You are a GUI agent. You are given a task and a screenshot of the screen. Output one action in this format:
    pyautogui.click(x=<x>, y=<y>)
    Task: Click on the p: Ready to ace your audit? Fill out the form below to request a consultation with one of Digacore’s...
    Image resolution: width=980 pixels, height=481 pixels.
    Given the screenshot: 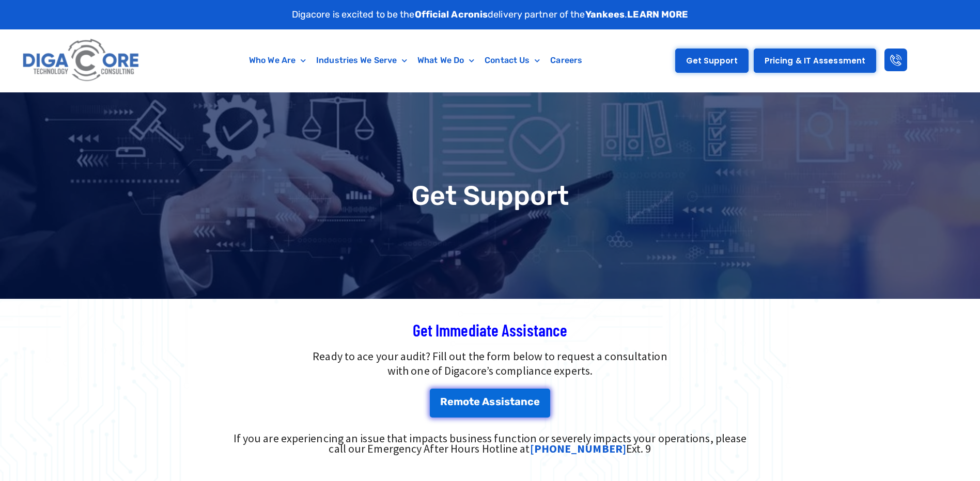 What is the action you would take?
    pyautogui.click(x=490, y=364)
    